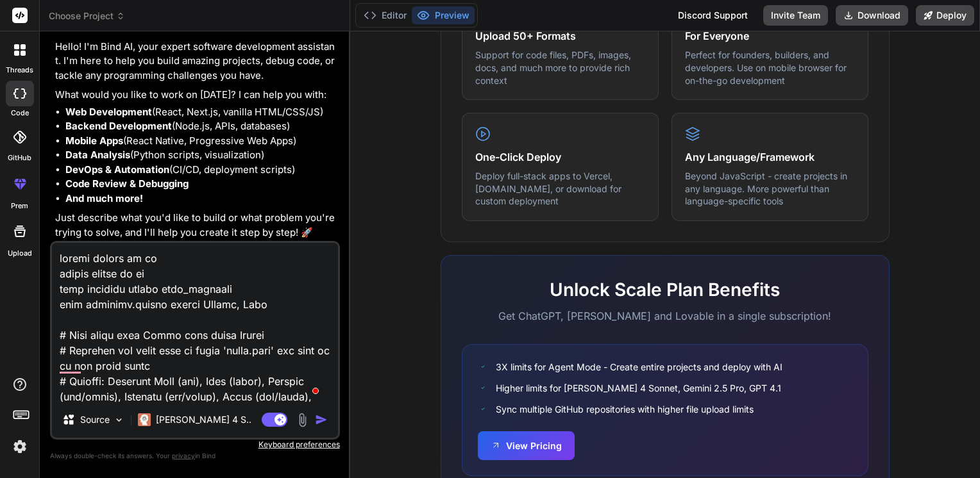  What do you see at coordinates (109, 111) in the screenshot?
I see `strong: Web Development` at bounding box center [109, 111].